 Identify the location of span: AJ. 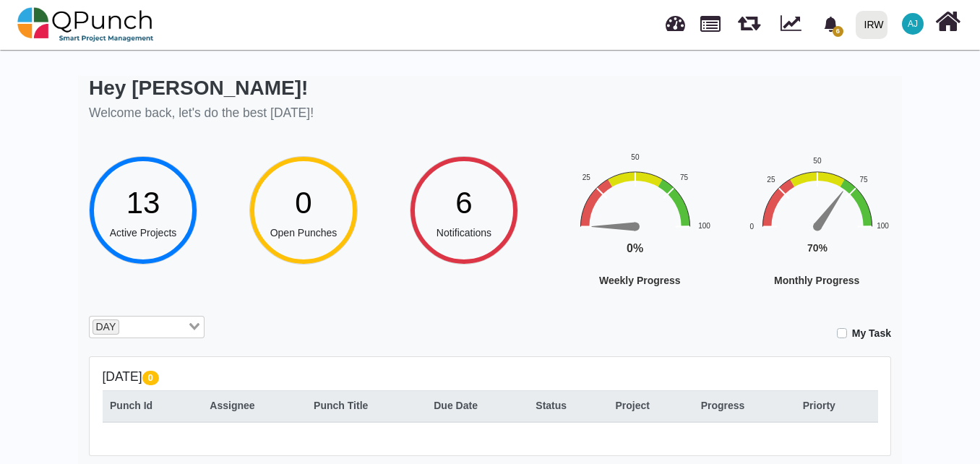
(912, 24).